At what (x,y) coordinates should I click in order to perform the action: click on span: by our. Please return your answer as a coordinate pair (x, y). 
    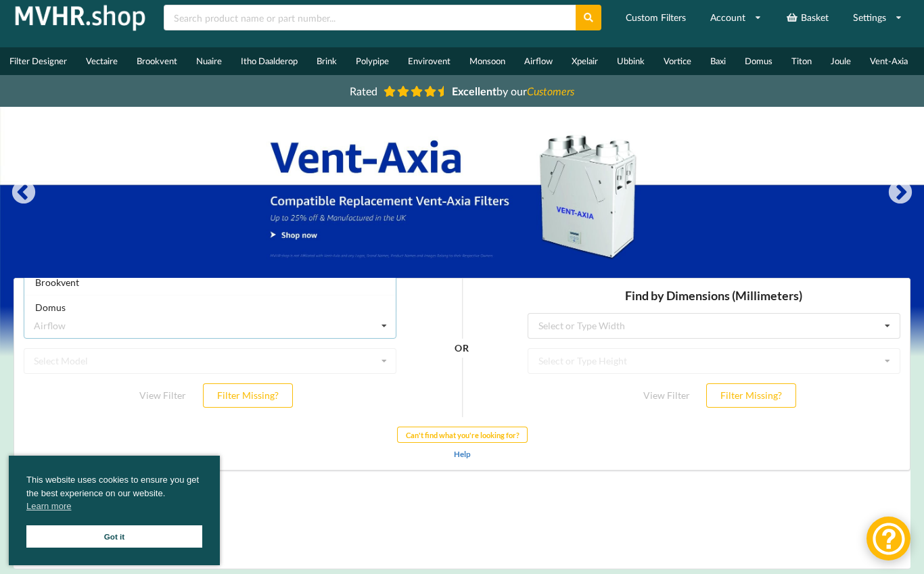
    Looking at the image, I should click on (513, 91).